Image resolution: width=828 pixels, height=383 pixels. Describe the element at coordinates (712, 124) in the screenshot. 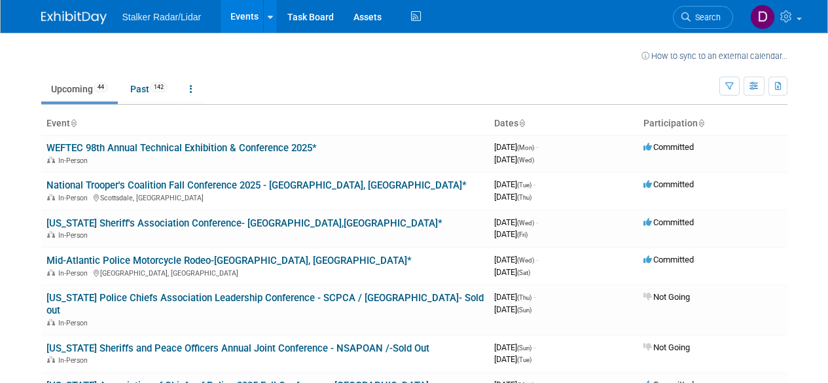

I see `th: Participation` at that location.